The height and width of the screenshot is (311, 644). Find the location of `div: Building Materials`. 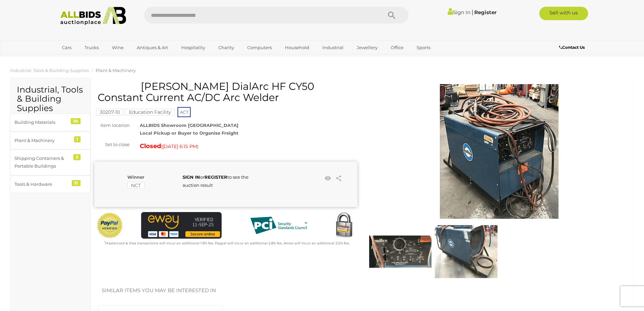

div: Building Materials is located at coordinates (42, 122).